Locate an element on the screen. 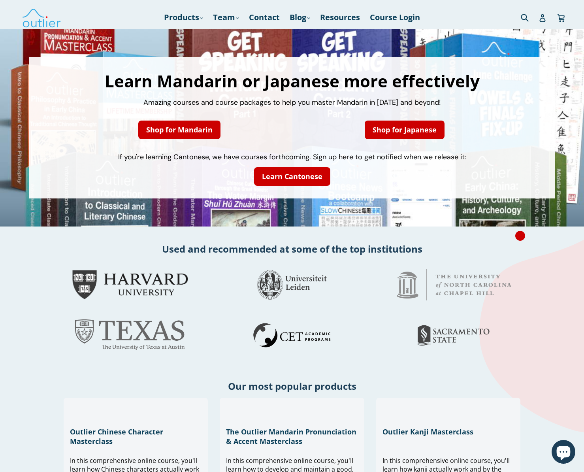 This screenshot has height=472, width=584. a: Shop for Japanese is located at coordinates (405, 130).